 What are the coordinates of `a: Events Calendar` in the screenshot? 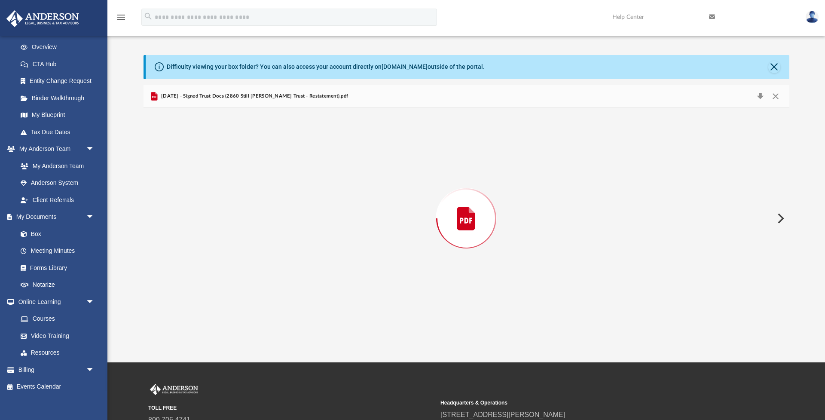 It's located at (57, 387).